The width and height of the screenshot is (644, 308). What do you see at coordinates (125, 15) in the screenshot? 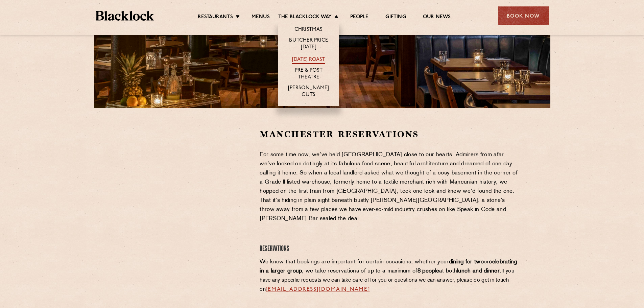
I see `img: BL_Textured_Logo-footer-cropped.svg` at bounding box center [125, 15].